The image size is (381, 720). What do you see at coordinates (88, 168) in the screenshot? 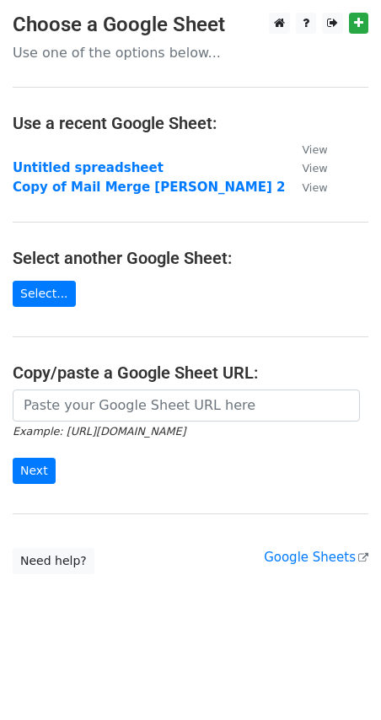
I see `strong: Untitled spreadsheet` at bounding box center [88, 168].